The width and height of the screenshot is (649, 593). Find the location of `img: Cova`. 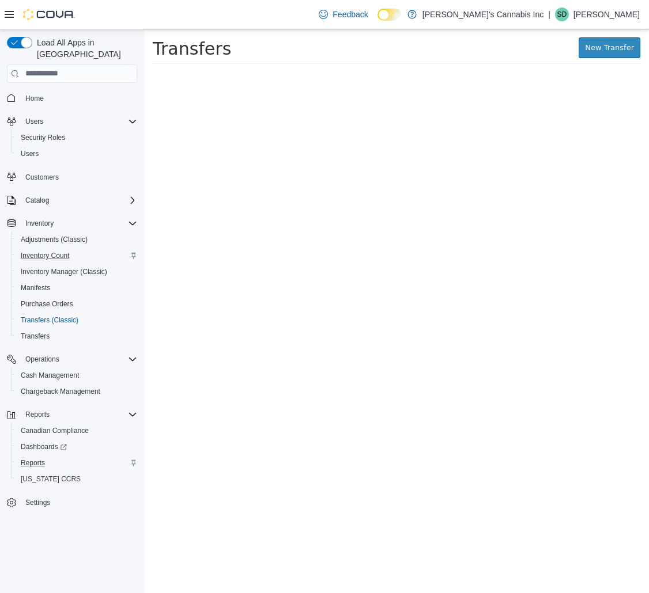

img: Cova is located at coordinates (49, 14).